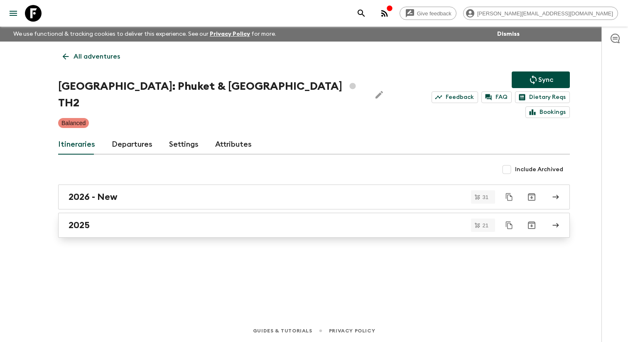  What do you see at coordinates (233, 144) in the screenshot?
I see `a: Attributes` at bounding box center [233, 144].